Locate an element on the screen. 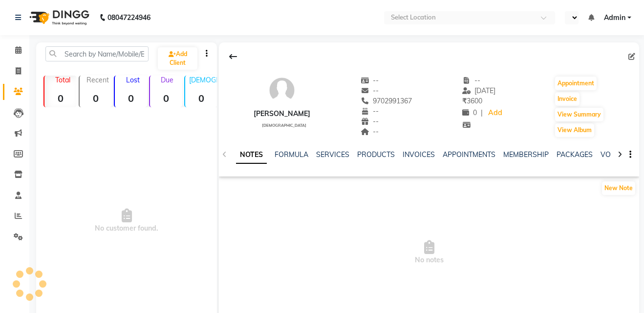 This screenshot has height=313, width=644. button: Appointment is located at coordinates (576, 84).